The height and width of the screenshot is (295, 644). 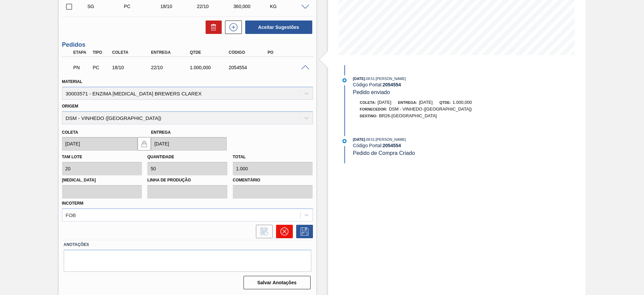 I want to click on button: Salvar Anotações, so click(x=277, y=282).